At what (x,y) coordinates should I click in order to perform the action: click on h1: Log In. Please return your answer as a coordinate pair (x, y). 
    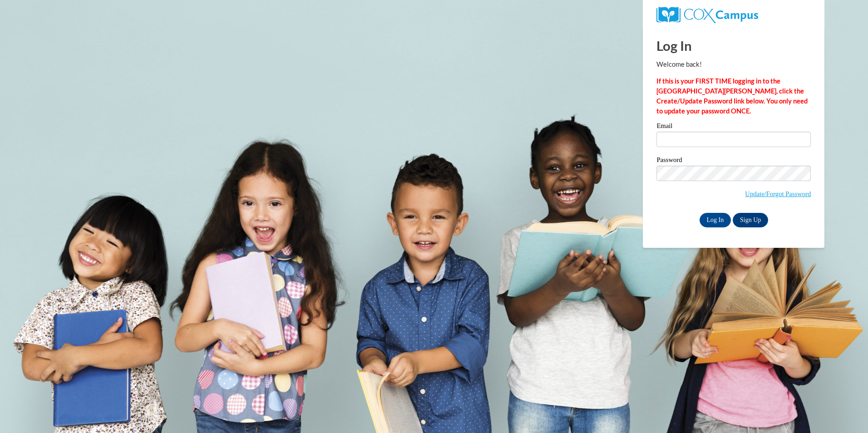
    Looking at the image, I should click on (733, 46).